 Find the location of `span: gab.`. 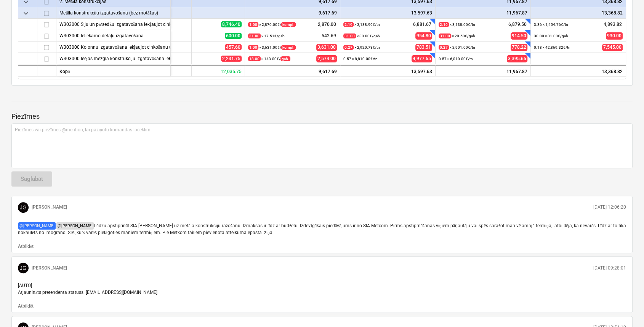

span: gab. is located at coordinates (285, 59).